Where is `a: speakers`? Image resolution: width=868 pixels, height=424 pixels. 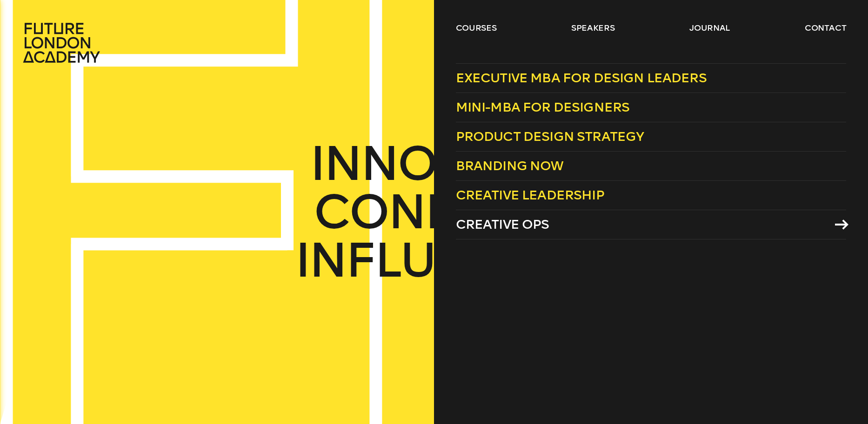 a: speakers is located at coordinates (592, 28).